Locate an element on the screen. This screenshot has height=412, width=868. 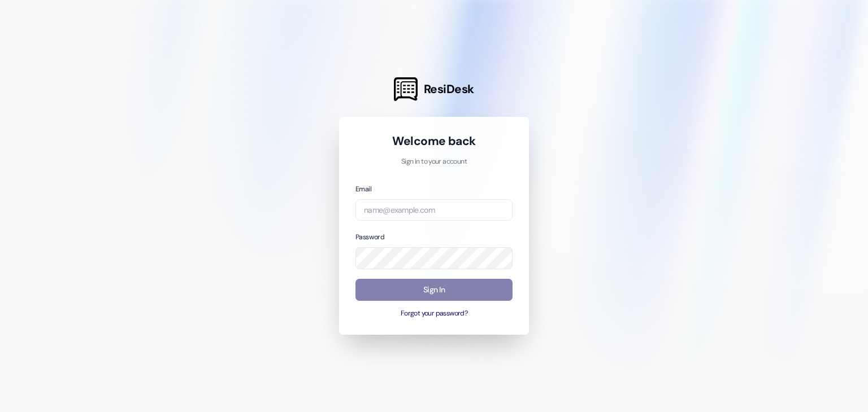
input: name@example.com is located at coordinates (434, 210).